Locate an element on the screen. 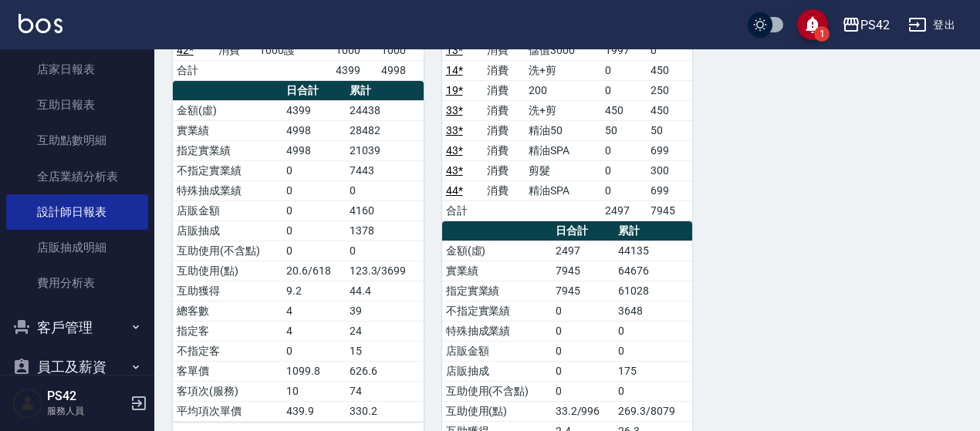 Image resolution: width=980 pixels, height=431 pixels. td: 客單價 is located at coordinates (227, 371).